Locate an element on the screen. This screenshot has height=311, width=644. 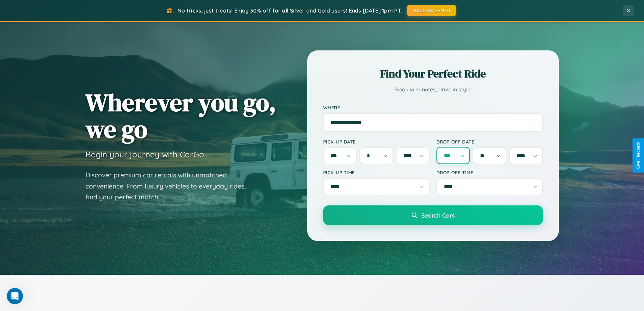
label: Drop-off Date is located at coordinates (489, 141).